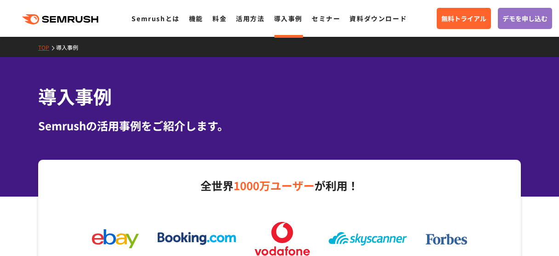  I want to click on a: Semrushとは, so click(155, 18).